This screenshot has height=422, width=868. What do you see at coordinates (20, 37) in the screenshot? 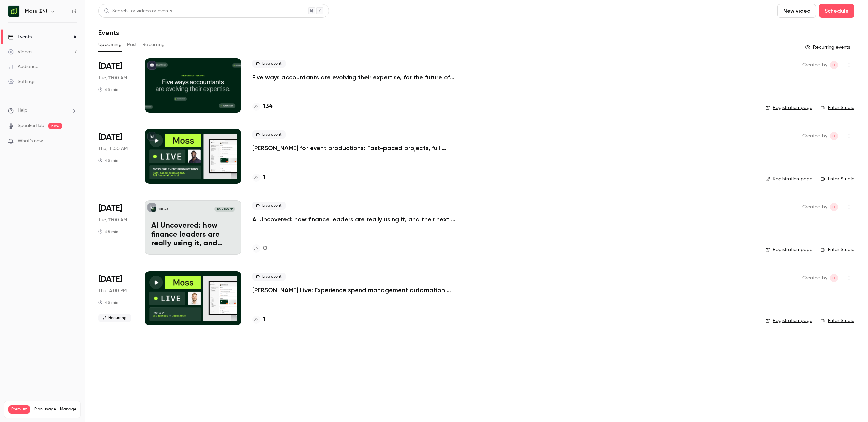
I see `div: Events` at bounding box center [20, 37].